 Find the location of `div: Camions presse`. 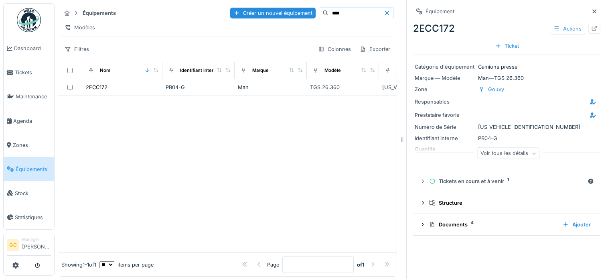

div: Camions presse is located at coordinates (506, 67).